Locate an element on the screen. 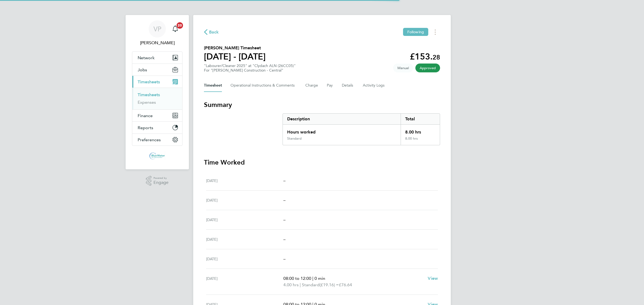 Image resolution: width=644 pixels, height=305 pixels. button: Preferences is located at coordinates (157, 140).